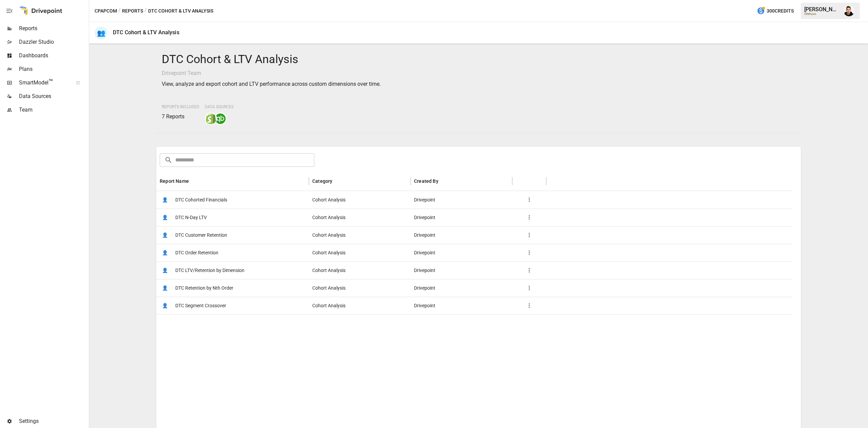 This screenshot has width=868, height=428. I want to click on span: DTC LTV/Retention by Dimension, so click(210, 271).